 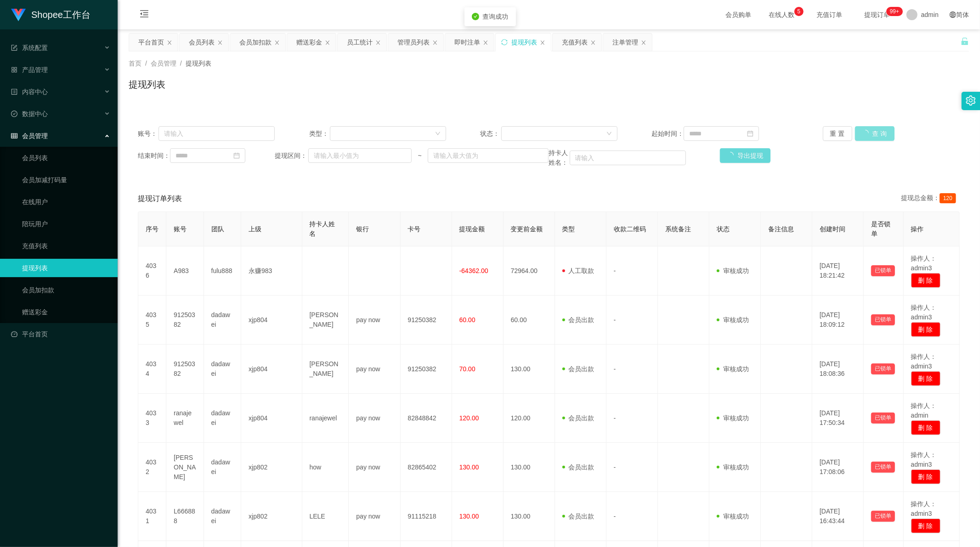 I want to click on span: 系统配置, so click(x=30, y=48).